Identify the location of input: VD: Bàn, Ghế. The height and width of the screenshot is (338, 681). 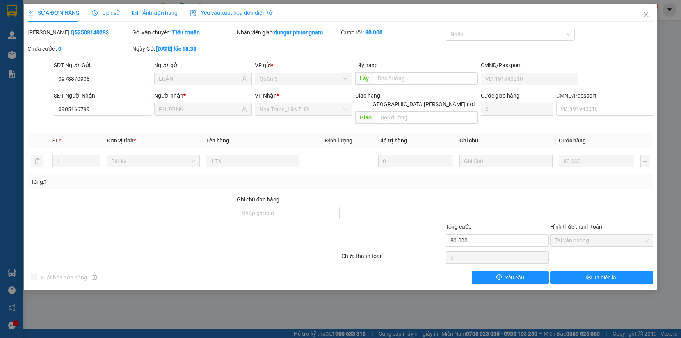
(253, 161).